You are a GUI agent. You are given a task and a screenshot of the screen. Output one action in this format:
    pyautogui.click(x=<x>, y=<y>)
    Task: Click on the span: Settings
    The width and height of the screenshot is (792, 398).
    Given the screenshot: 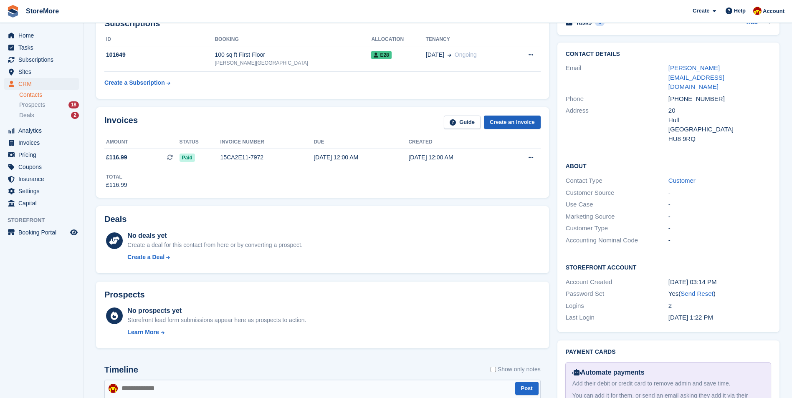 What is the action you would take?
    pyautogui.click(x=43, y=191)
    